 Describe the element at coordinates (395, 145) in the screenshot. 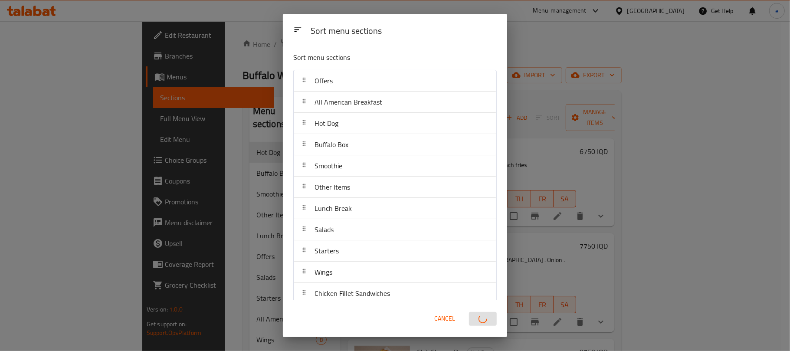

I see `div: Buffalo Box` at that location.